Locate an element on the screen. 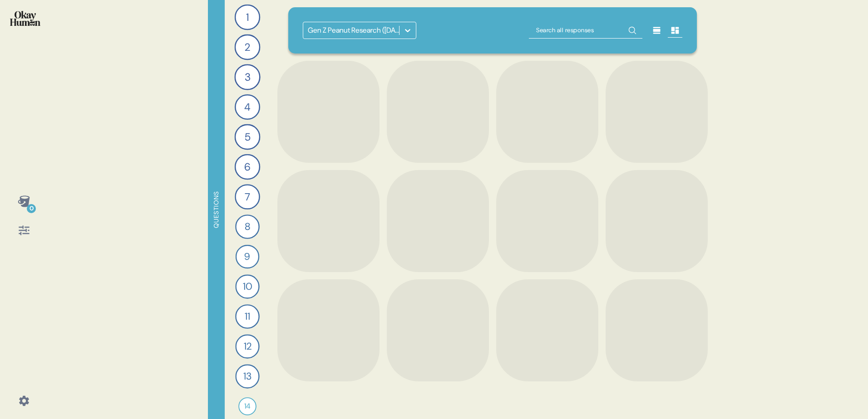  div: 9 is located at coordinates (248, 257).